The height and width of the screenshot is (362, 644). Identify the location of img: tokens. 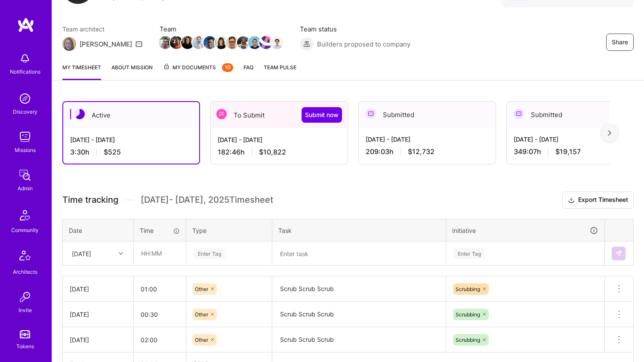
(25, 333).